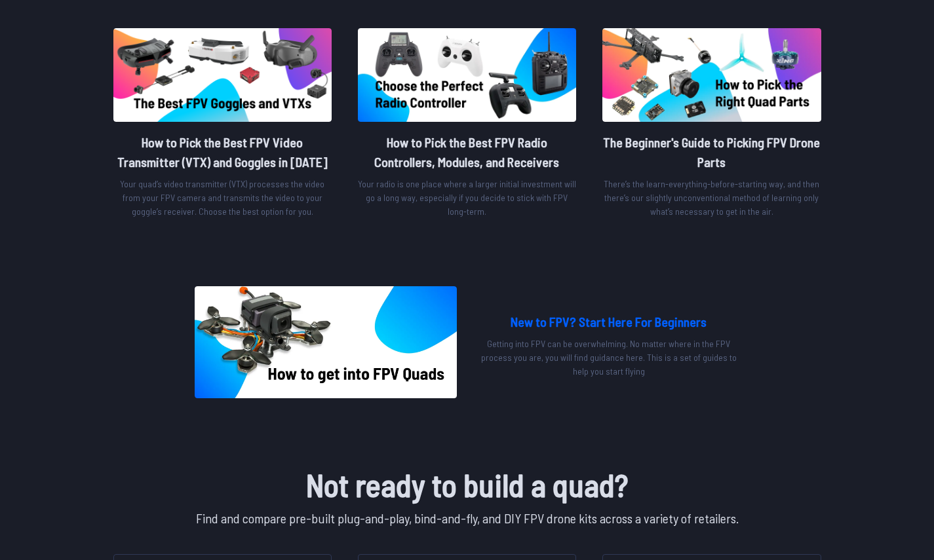 This screenshot has width=934, height=560. Describe the element at coordinates (609, 322) in the screenshot. I see `h2: New to FPV? Start Here For Beginners` at that location.